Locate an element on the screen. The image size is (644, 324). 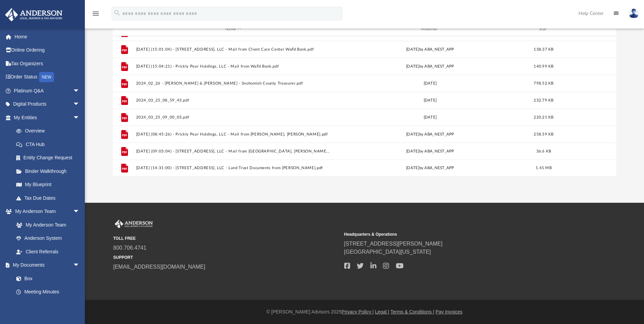
span: 220.21 KB is located at coordinates (544, 117).